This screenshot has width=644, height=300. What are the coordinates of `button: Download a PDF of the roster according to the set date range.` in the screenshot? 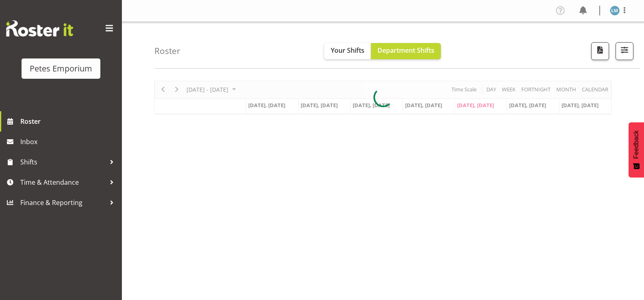 It's located at (600, 51).